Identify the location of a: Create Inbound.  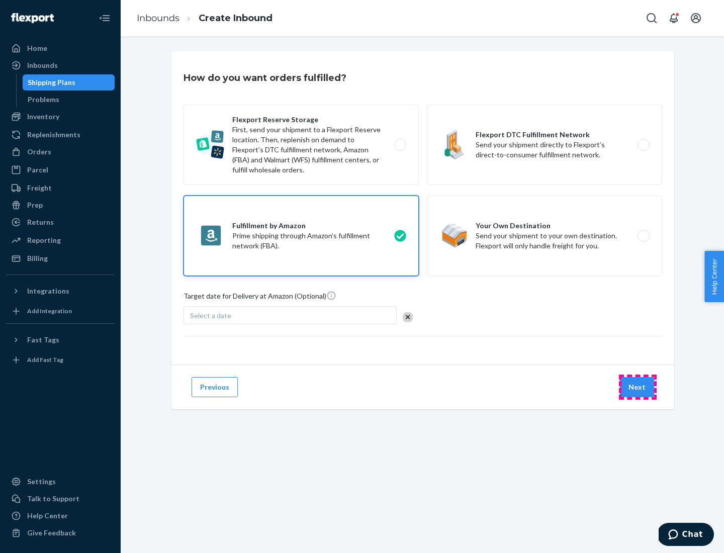
(235, 18).